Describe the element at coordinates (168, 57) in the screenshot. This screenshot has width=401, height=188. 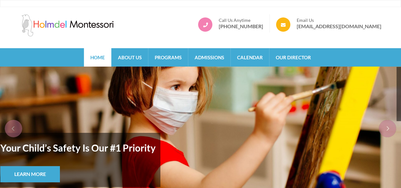
I see `a: Programs` at that location.